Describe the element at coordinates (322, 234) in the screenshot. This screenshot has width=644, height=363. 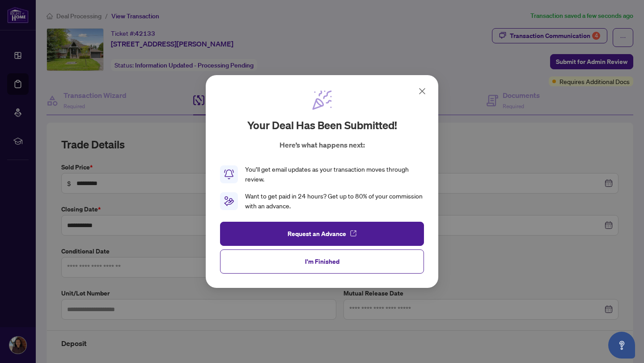
I see `a: Request an Advance` at that location.